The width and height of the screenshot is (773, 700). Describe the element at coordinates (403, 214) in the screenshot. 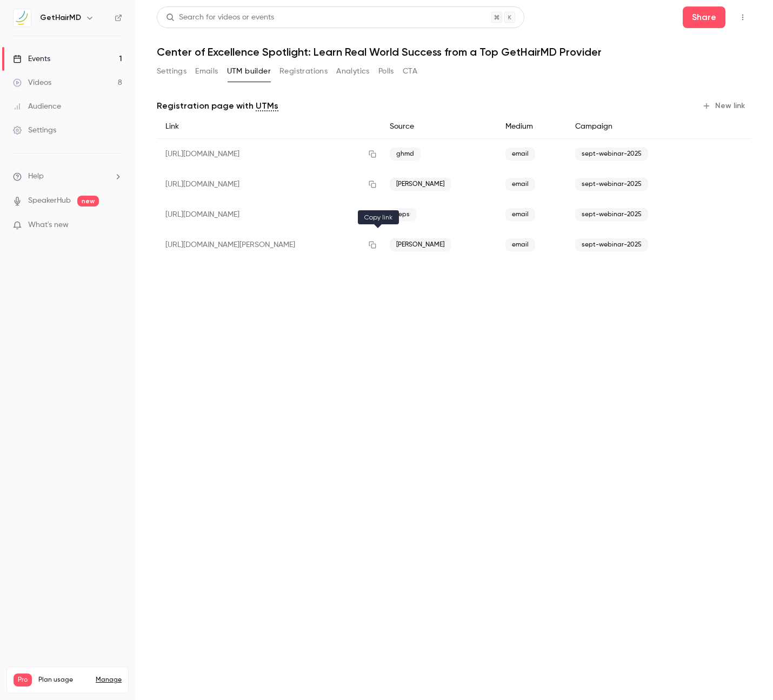

I see `span: reps` at that location.